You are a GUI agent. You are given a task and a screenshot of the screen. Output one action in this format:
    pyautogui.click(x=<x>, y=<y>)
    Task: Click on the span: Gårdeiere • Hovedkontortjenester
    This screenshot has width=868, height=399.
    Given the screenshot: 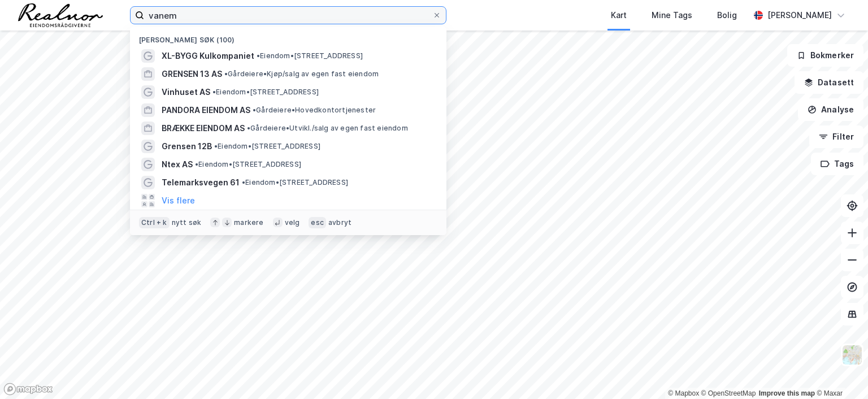 What is the action you would take?
    pyautogui.click(x=314, y=110)
    